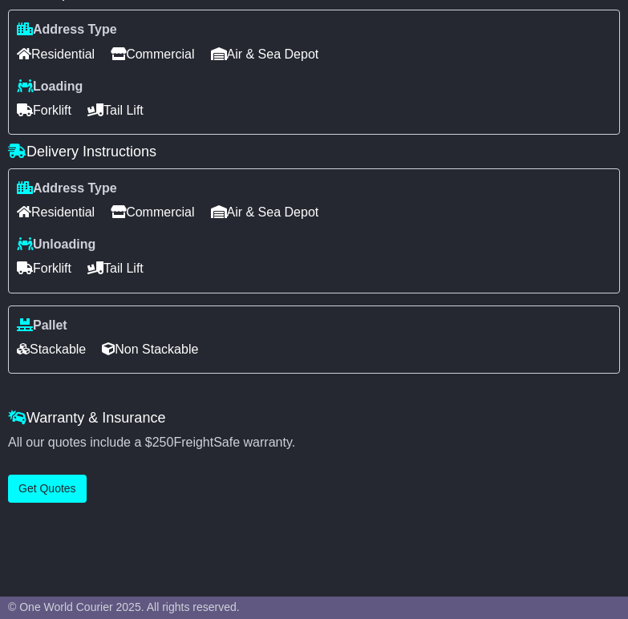 The width and height of the screenshot is (628, 619). Describe the element at coordinates (51, 349) in the screenshot. I see `span: Stackable` at that location.